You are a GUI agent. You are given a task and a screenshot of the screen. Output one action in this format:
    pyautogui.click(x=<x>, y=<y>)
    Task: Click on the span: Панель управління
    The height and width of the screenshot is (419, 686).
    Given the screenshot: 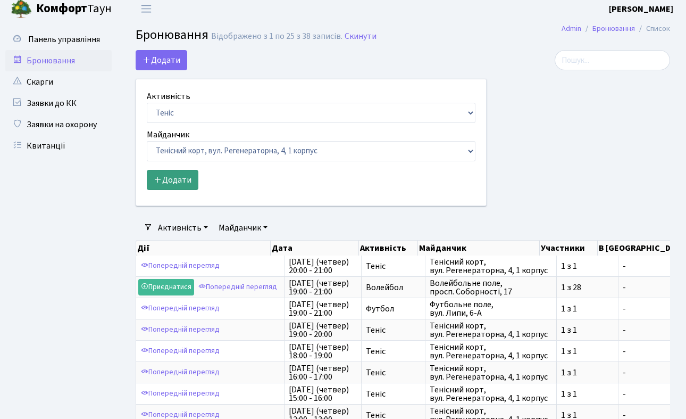 What is the action you would take?
    pyautogui.click(x=64, y=39)
    